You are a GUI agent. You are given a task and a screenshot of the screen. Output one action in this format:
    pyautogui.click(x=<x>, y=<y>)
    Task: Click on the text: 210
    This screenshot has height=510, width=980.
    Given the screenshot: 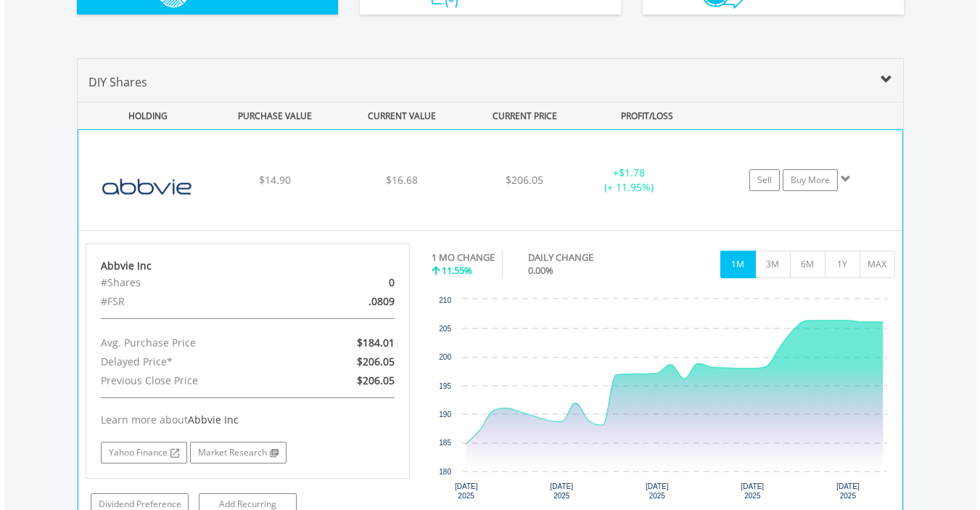 What is the action you would take?
    pyautogui.click(x=445, y=300)
    